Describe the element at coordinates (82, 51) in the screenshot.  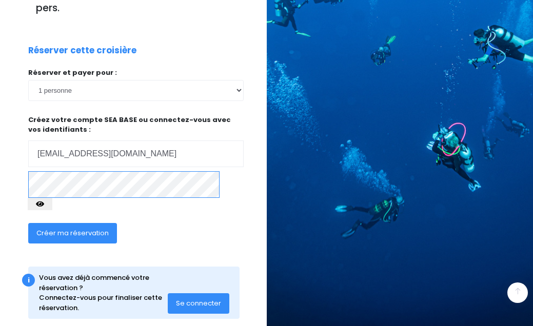
I see `p: Réserver cette croisière` at that location.